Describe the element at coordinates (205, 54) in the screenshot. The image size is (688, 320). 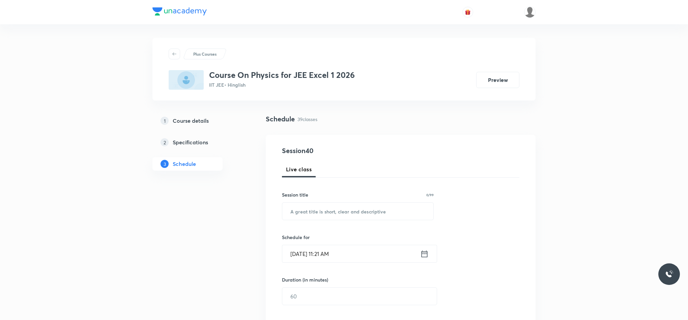
I see `p: Plus Courses` at that location.